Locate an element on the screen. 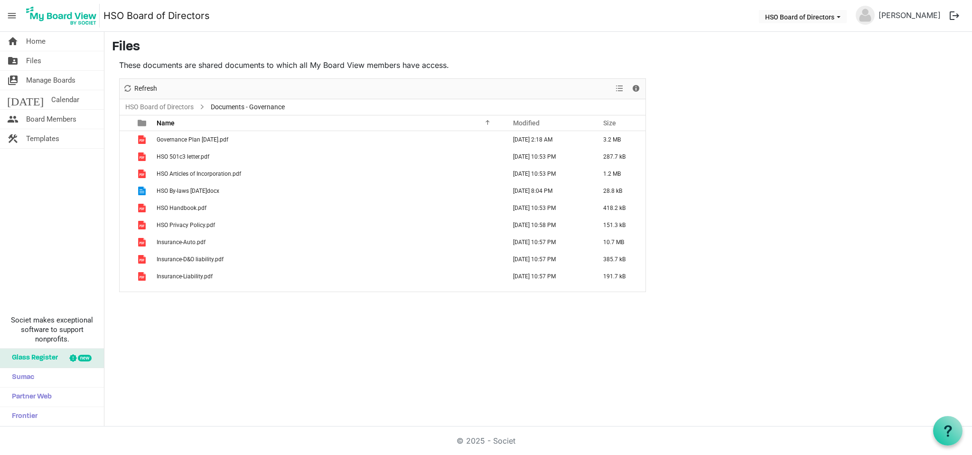  span: construction is located at coordinates (13, 139).